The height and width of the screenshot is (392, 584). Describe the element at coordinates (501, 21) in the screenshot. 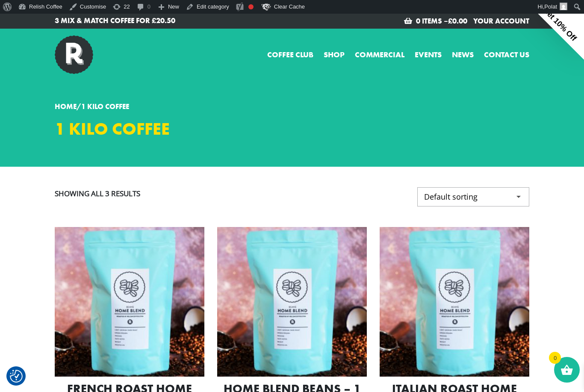

I see `a: Your Account` at that location.